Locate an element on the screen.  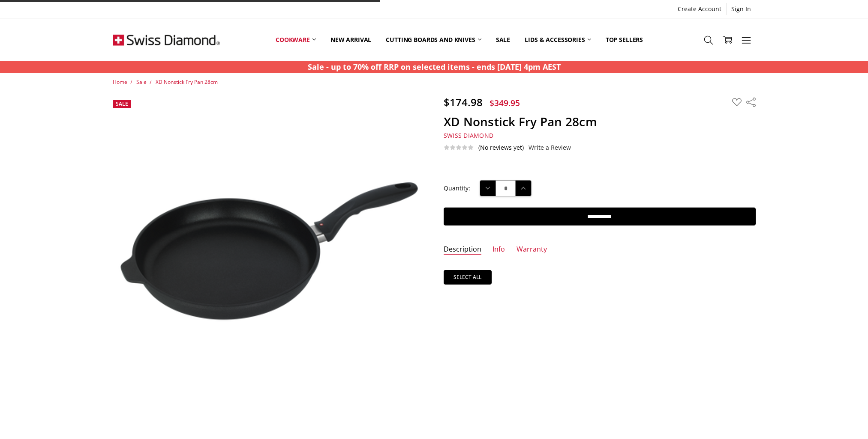
a: Create Account is located at coordinates (699, 9).